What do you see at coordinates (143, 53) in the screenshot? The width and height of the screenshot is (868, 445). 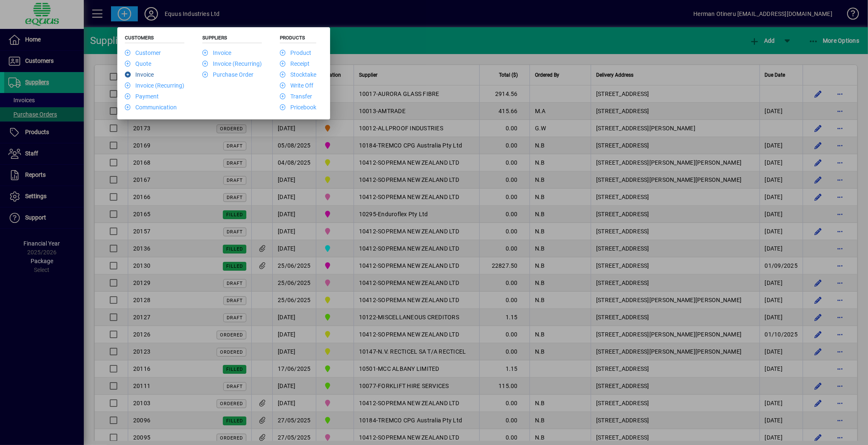 I see `a: Customer` at bounding box center [143, 53].